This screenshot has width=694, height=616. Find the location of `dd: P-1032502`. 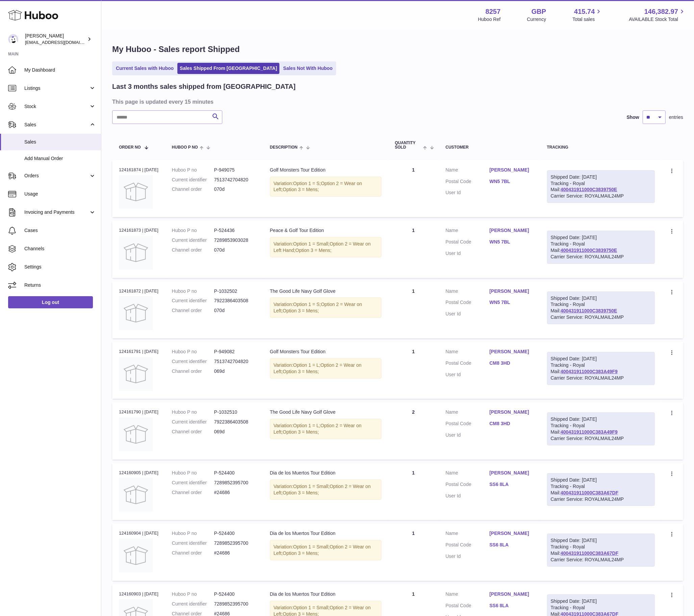

dd: P-1032502 is located at coordinates (235, 291).